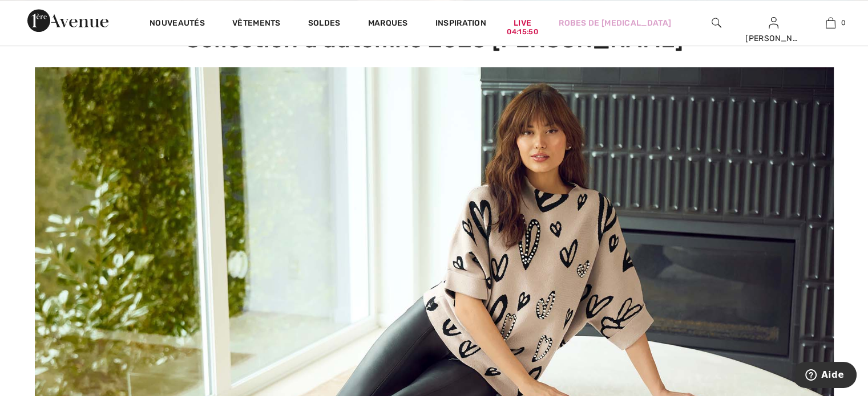 The height and width of the screenshot is (396, 868). What do you see at coordinates (177, 24) in the screenshot?
I see `a: Nouveautés` at bounding box center [177, 24].